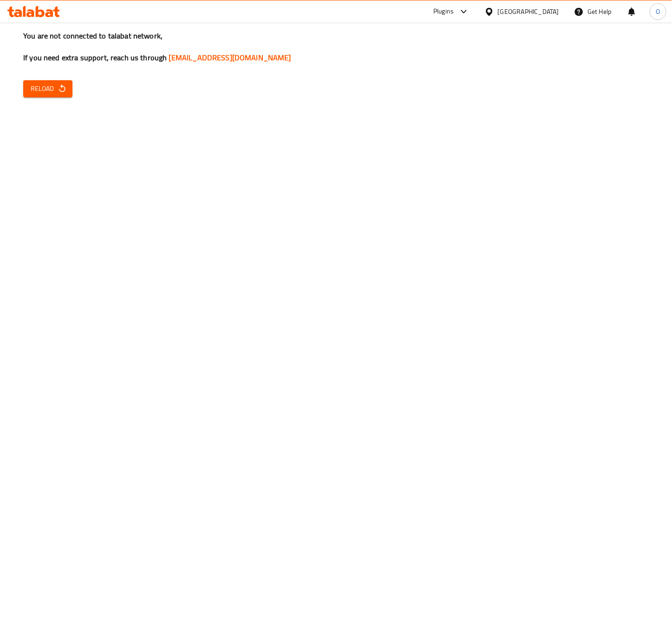  Describe the element at coordinates (658, 12) in the screenshot. I see `span: O` at that location.